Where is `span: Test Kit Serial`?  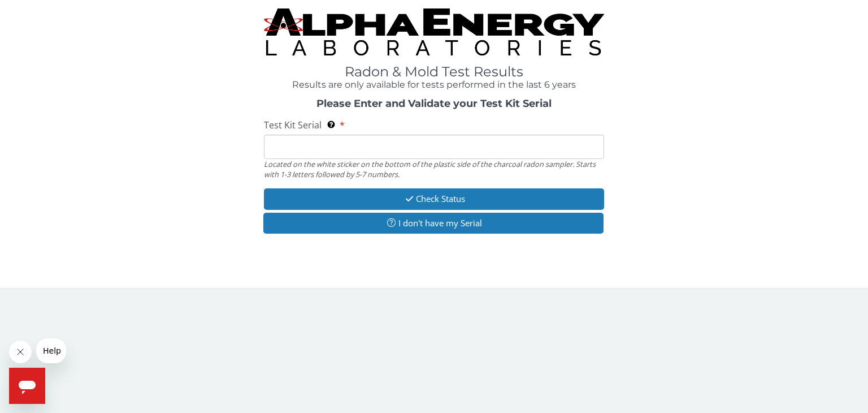 span: Test Kit Serial is located at coordinates (293, 125).